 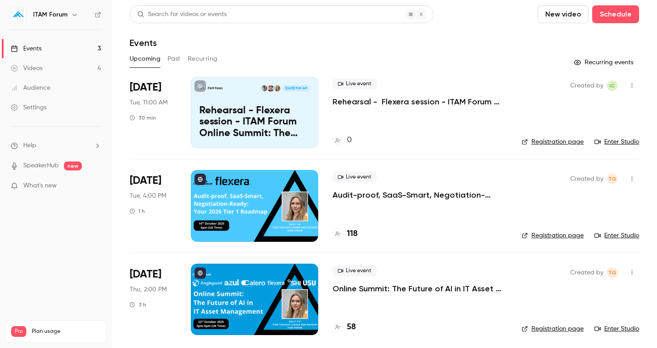 What do you see at coordinates (29, 146) in the screenshot?
I see `span: Help` at bounding box center [29, 146].